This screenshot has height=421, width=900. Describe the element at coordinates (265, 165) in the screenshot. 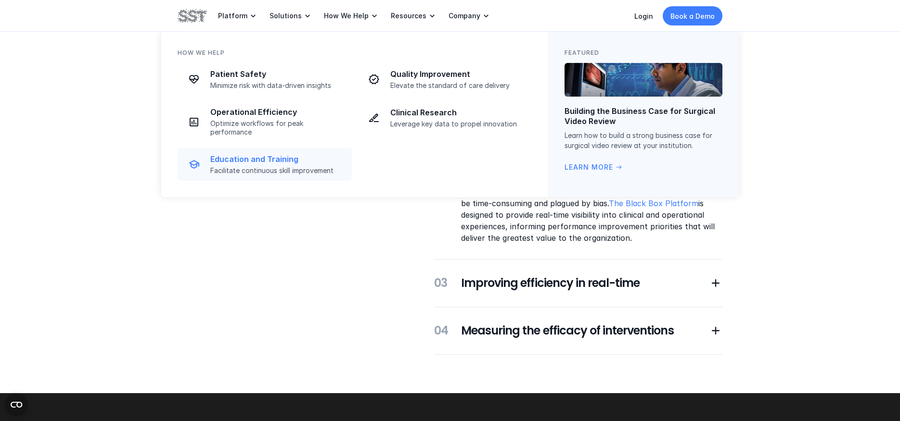

I see `a: Graduation cap iconEducation and TrainingFacilitate continuous skill improvement` at that location.